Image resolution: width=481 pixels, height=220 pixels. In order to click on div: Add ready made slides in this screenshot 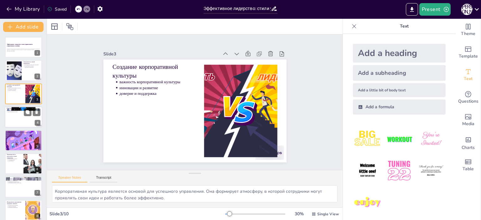, I will do `click(468, 53)`.